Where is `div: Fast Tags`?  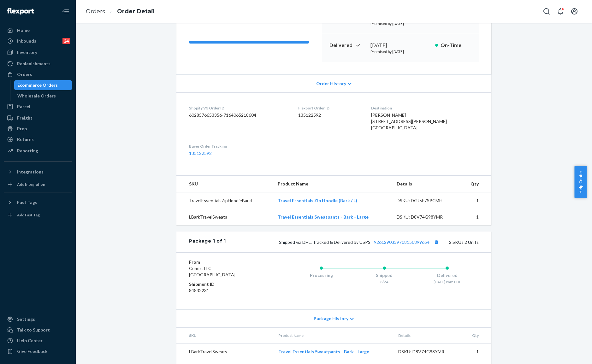 div: Fast Tags is located at coordinates (27, 202).